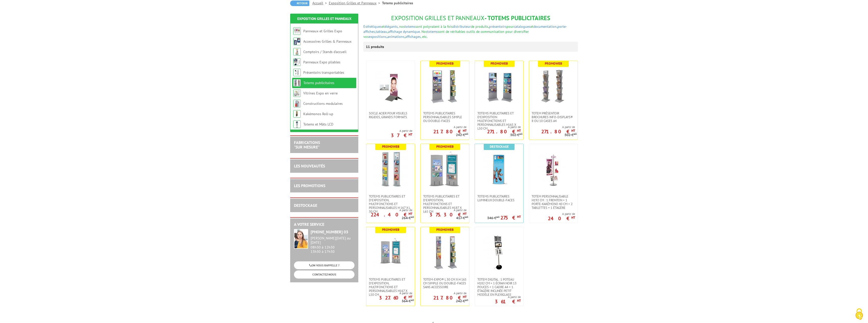 This screenshot has height=323, width=868. What do you see at coordinates (301, 239) in the screenshot?
I see `img: widget-service.jpg` at bounding box center [301, 239].